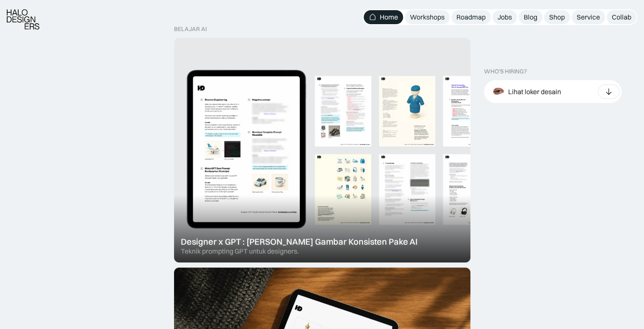 Image resolution: width=644 pixels, height=329 pixels. I want to click on a: Jobs, so click(505, 17).